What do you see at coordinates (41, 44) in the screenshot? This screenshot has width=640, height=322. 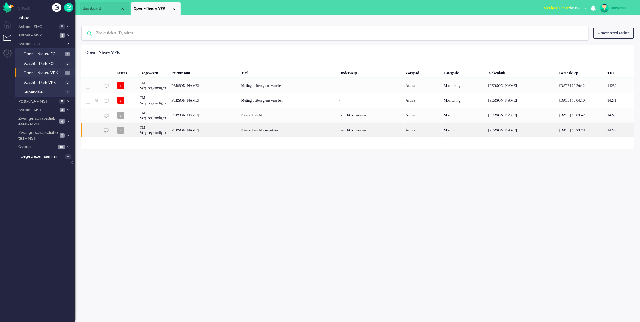 I see `span: Astma - CZE` at bounding box center [41, 44].